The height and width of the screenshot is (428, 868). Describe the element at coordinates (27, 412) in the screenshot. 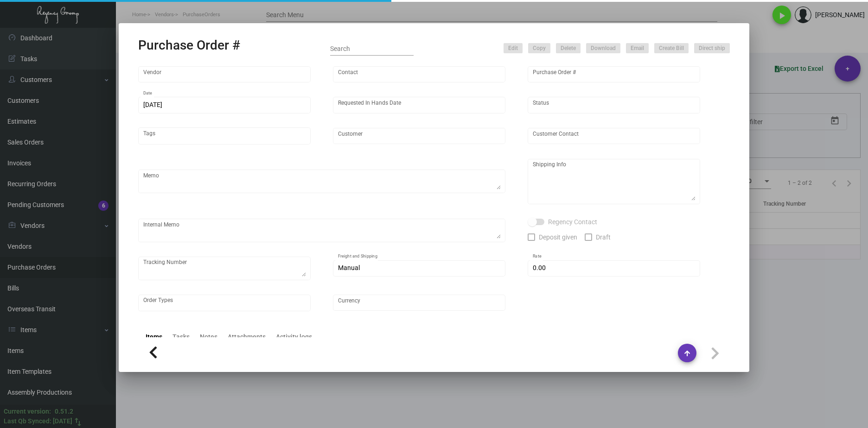

I see `div: Current version:` at that location.